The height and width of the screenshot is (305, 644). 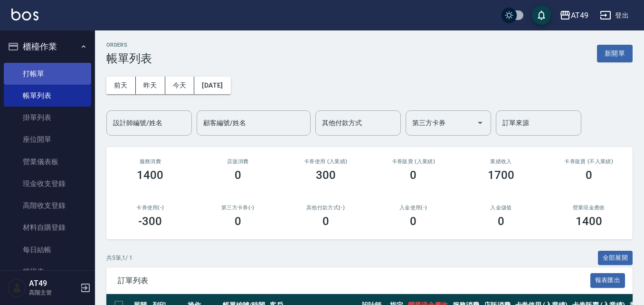 What do you see at coordinates (47, 96) in the screenshot?
I see `a: 帳單列表` at bounding box center [47, 96].